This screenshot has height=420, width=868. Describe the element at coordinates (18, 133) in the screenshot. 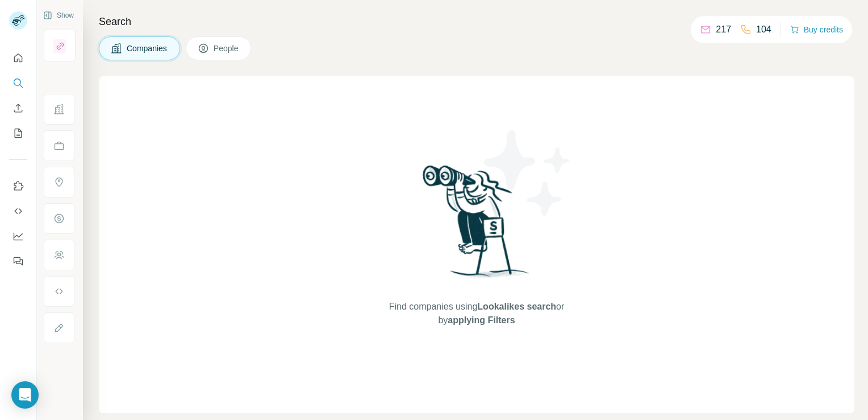

I see `button: My lists` at that location.